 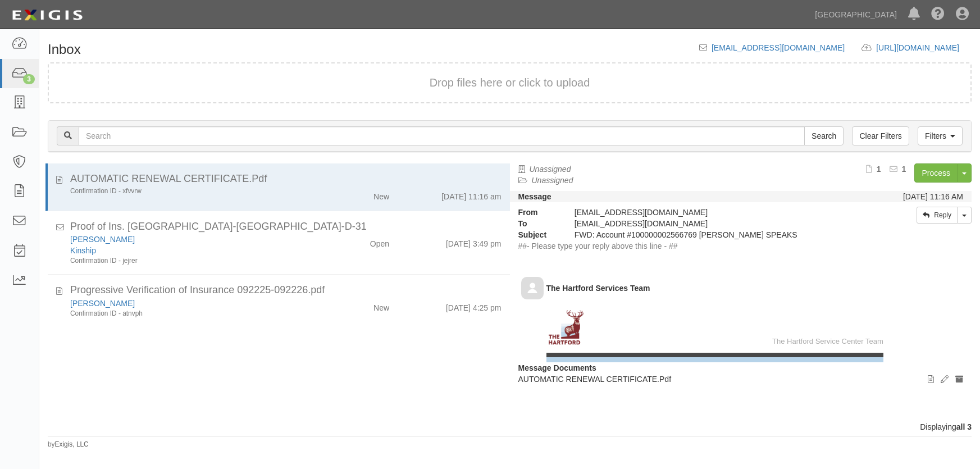 I want to click on div: AUTOMATIC RENEWAL CERTIFICATE.Pdf, so click(x=286, y=179).